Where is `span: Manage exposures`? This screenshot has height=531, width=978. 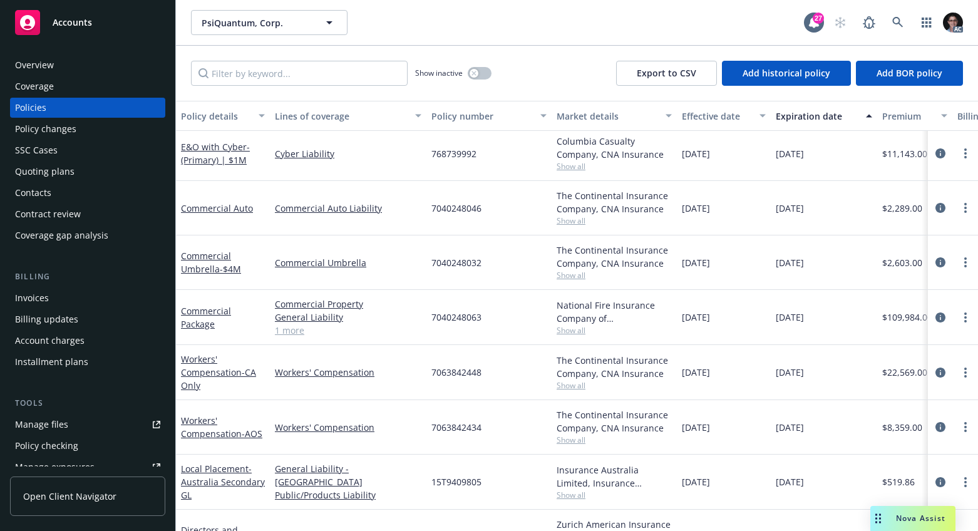 span: Manage exposures is located at coordinates (88, 467).